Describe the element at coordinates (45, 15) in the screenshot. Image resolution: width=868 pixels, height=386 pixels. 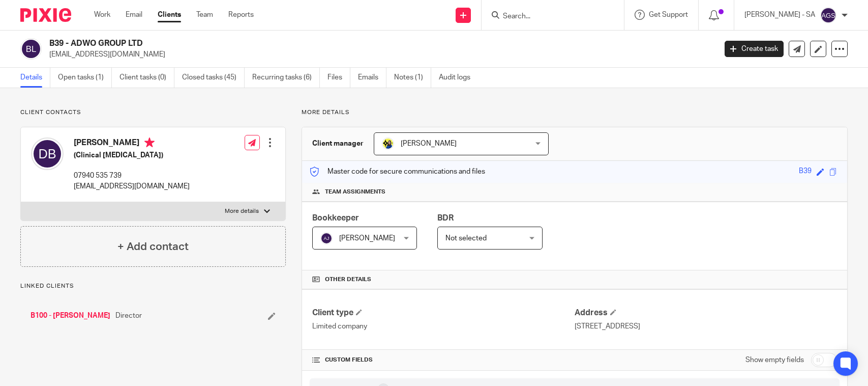
I see `img: Pixie` at that location.